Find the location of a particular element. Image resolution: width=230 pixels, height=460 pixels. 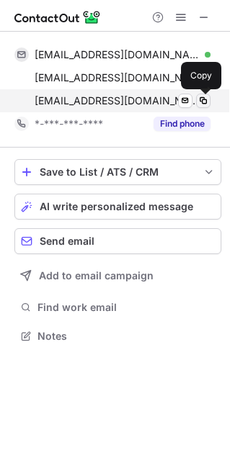

button: AI write personalized message is located at coordinates (117, 207).